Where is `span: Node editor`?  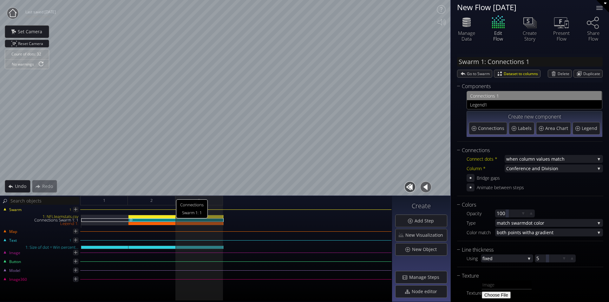
span: Node editor is located at coordinates (426, 292).